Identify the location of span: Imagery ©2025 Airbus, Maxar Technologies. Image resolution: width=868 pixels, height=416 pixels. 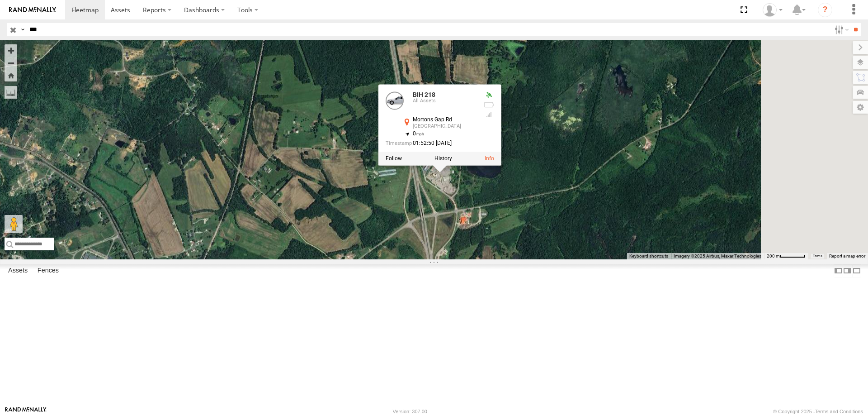
(717, 256).